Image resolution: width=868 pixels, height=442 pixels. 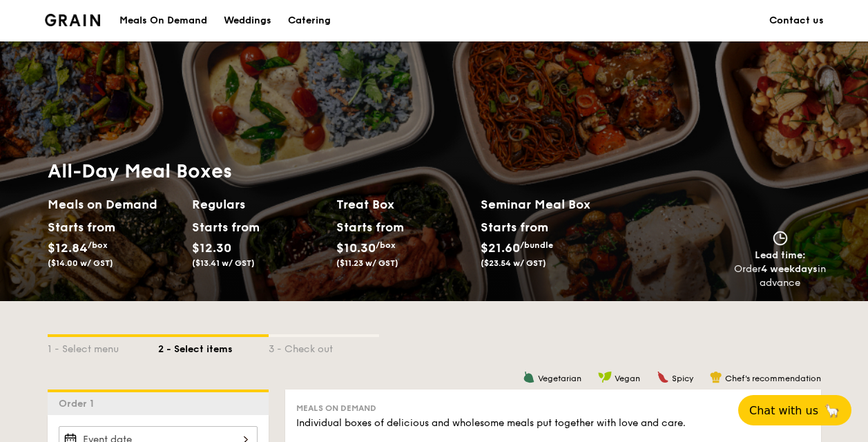 What do you see at coordinates (627, 378) in the screenshot?
I see `span: Vegan` at bounding box center [627, 378].